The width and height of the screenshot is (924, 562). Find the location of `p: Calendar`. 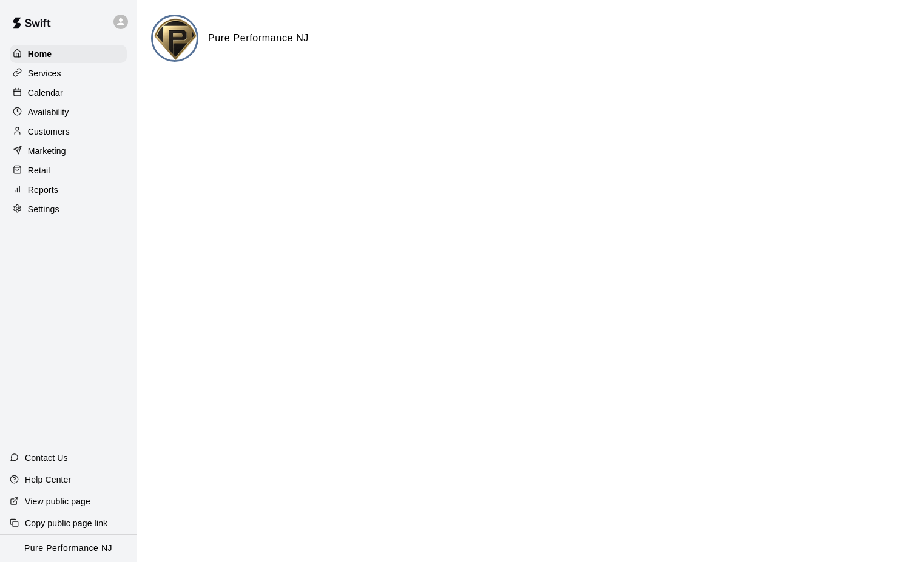

p: Calendar is located at coordinates (45, 93).